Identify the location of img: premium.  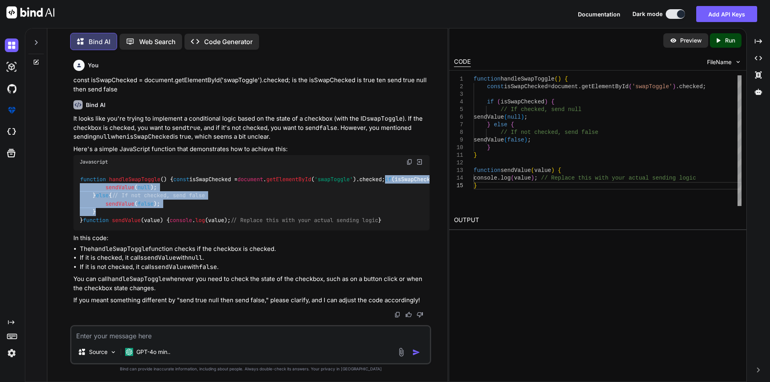
(12, 110).